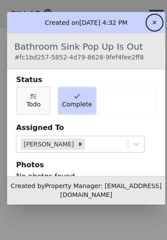 The height and width of the screenshot is (240, 167). I want to click on div: Bathroom Sink Pop Up Is Out, so click(79, 51).